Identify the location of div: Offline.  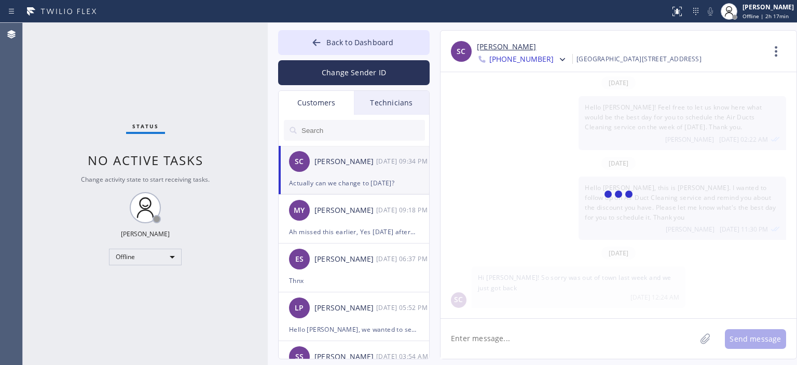
(145, 257).